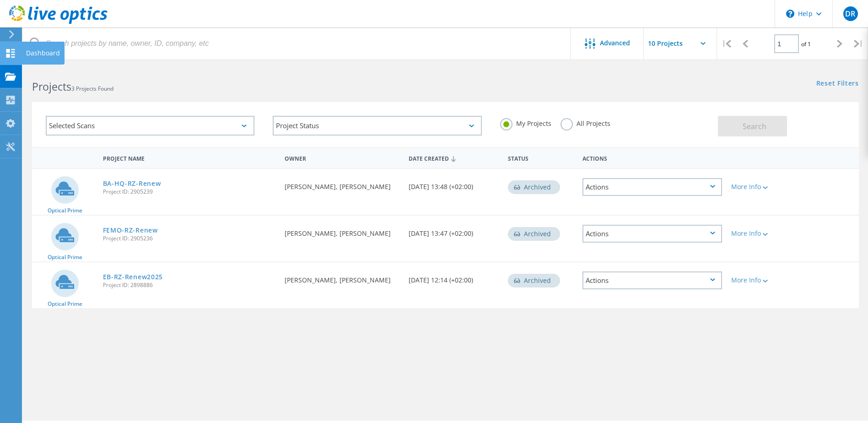  What do you see at coordinates (526, 122) in the screenshot?
I see `label: My Projects` at bounding box center [526, 122].